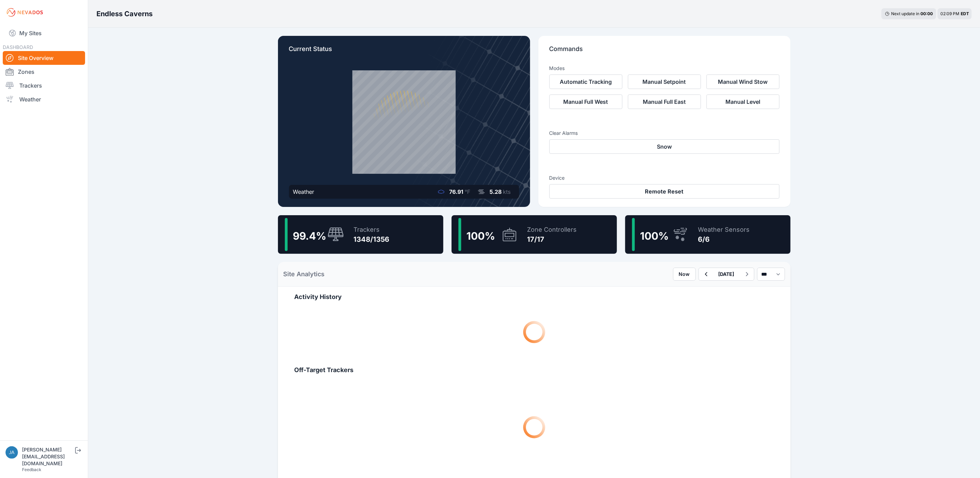  What do you see at coordinates (361, 234) in the screenshot?
I see `a: 99.4%Trackers1348/1356` at bounding box center [361, 234].